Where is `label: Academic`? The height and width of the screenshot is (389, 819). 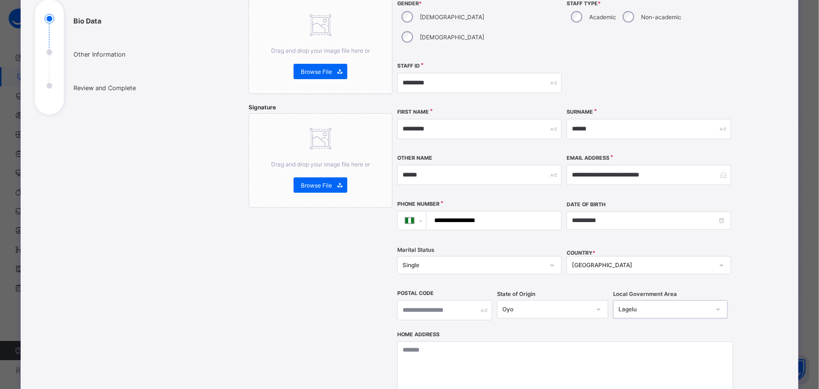
label: Academic is located at coordinates (602, 17).